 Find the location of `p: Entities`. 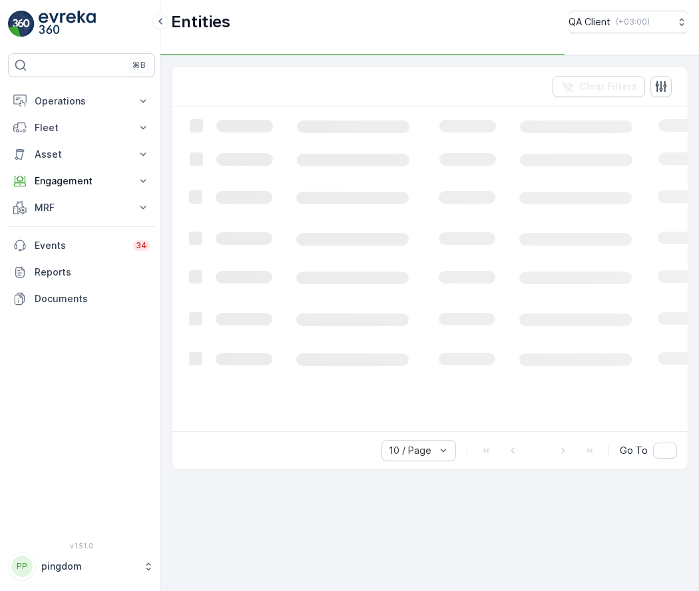

p: Entities is located at coordinates (200, 22).